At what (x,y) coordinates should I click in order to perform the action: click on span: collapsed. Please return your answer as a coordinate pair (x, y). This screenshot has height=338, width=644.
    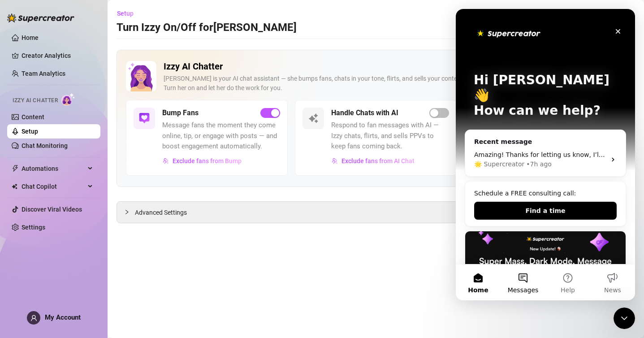
    Looking at the image, I should click on (127, 212).